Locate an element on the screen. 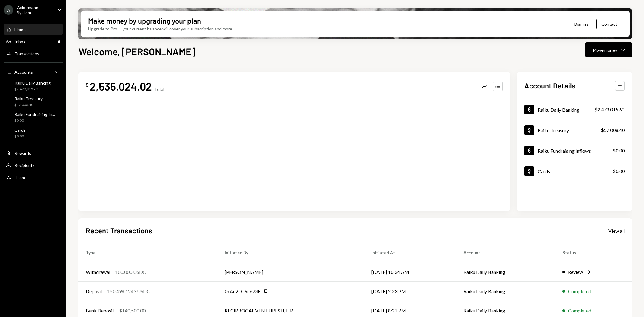 Image resolution: width=644 pixels, height=317 pixels. div: Review is located at coordinates (576, 272).